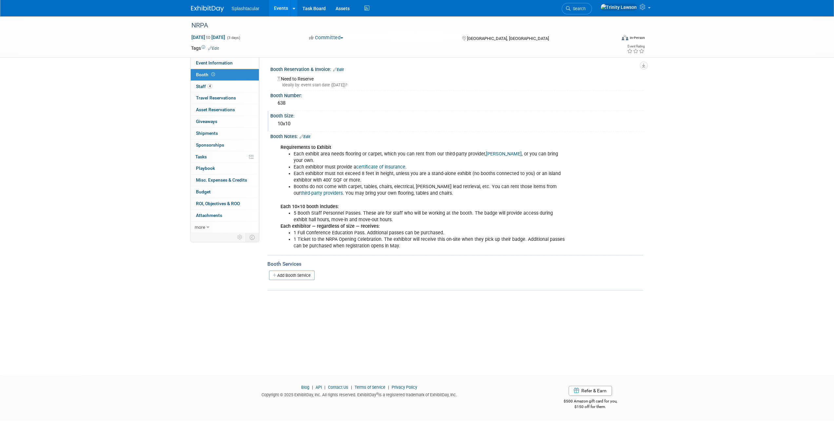 The image size is (834, 427). Describe the element at coordinates (215, 110) in the screenshot. I see `span: Asset Reservations` at that location.